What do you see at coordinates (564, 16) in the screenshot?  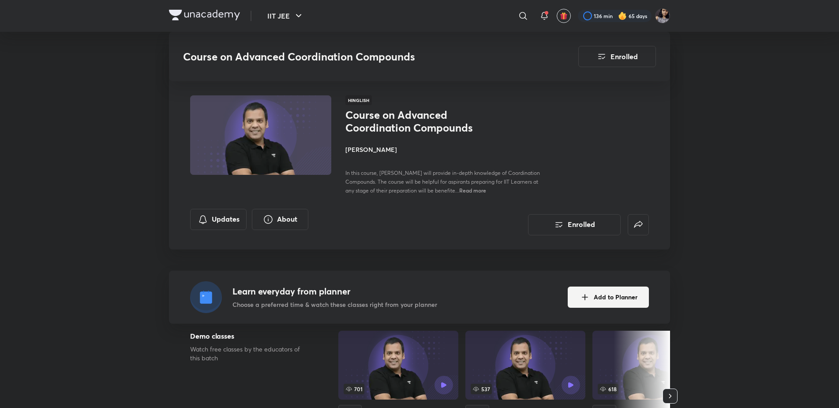 I see `img: avatar` at bounding box center [564, 16].